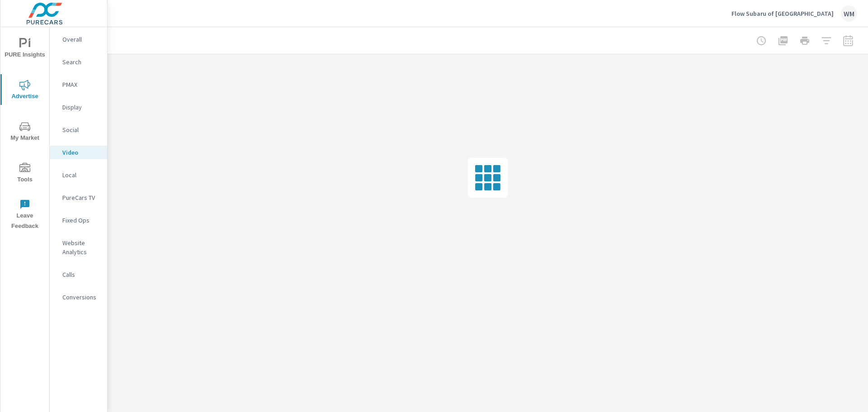  What do you see at coordinates (78, 198) in the screenshot?
I see `div: PureCars TV` at bounding box center [78, 198].